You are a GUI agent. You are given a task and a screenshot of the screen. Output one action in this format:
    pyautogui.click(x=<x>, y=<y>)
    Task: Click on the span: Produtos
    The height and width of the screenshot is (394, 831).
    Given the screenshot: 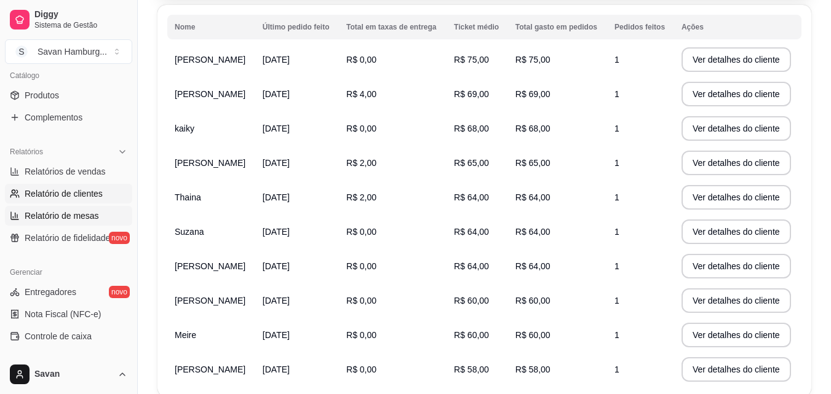 What is the action you would take?
    pyautogui.click(x=42, y=95)
    